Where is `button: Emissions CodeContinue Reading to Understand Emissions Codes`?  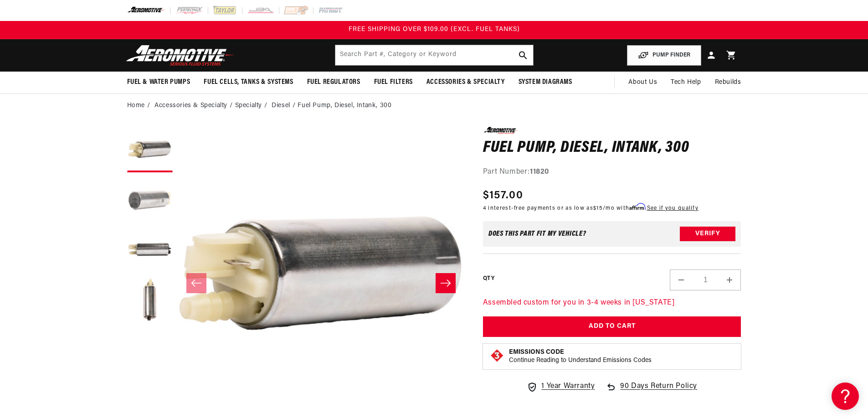 button: Emissions CodeContinue Reading to Understand Emissions Codes is located at coordinates (580, 356).